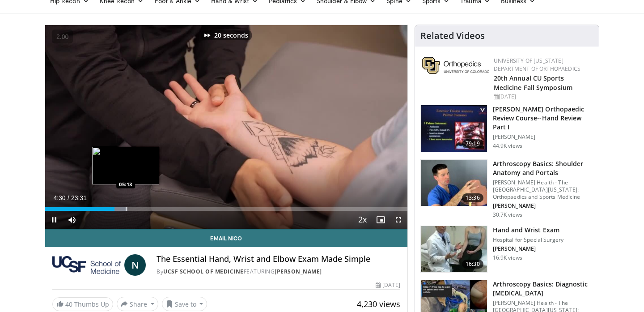 This screenshot has width=644, height=312. What do you see at coordinates (226, 238) in the screenshot?
I see `a: Email Nico` at bounding box center [226, 238].